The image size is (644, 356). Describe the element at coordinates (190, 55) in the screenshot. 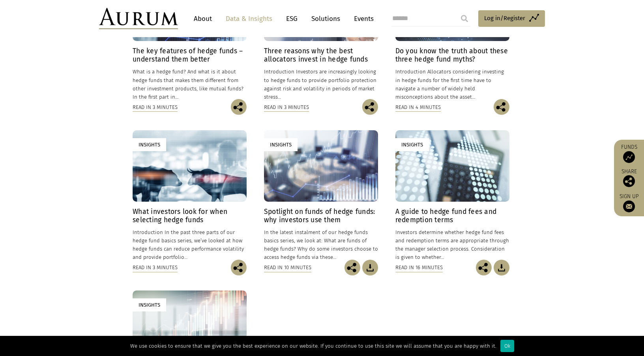

I see `h4: The key features of hedge funds – understand them better` at that location.